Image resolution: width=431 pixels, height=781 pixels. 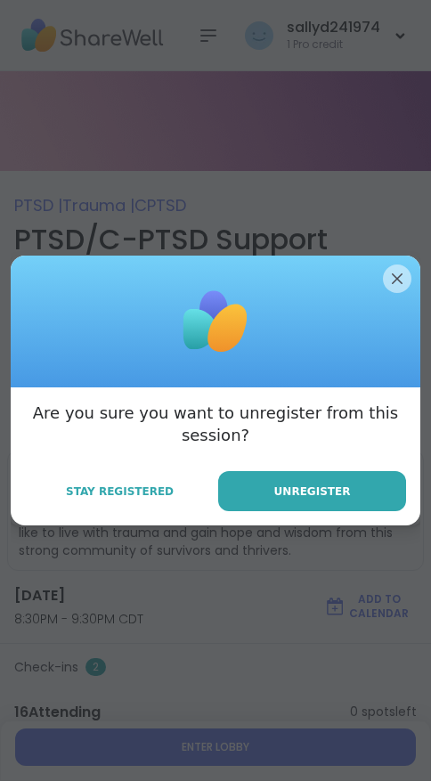 I want to click on button: Stay Registered, so click(x=119, y=492).